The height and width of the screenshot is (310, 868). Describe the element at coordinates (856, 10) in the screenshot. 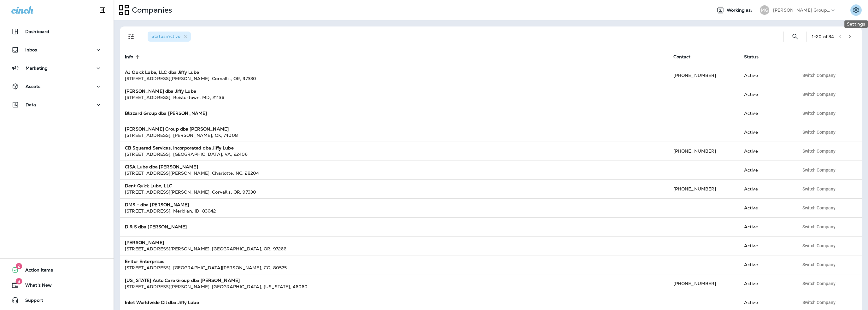

I see `button: Settings` at that location.